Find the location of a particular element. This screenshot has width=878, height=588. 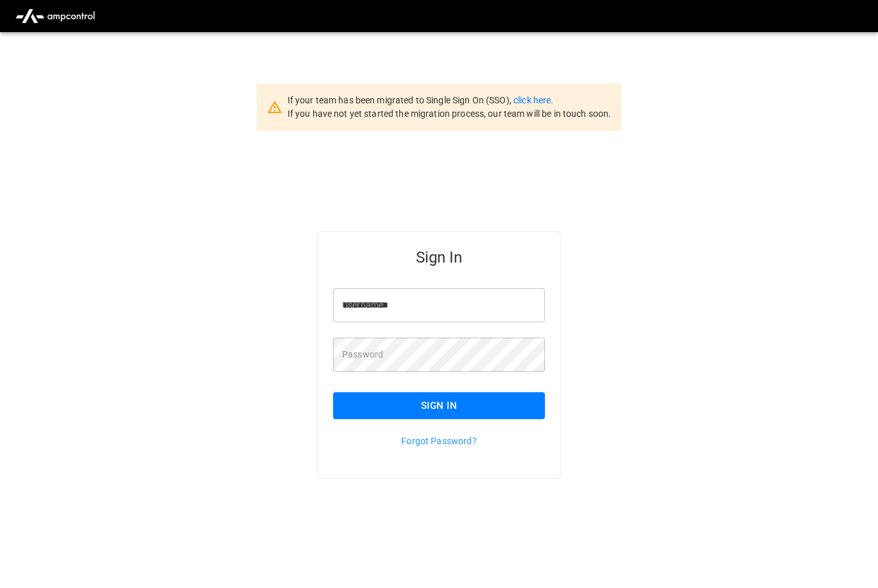

span: If you have not yet started the migration process, our team will be in touch soon. is located at coordinates (449, 113).